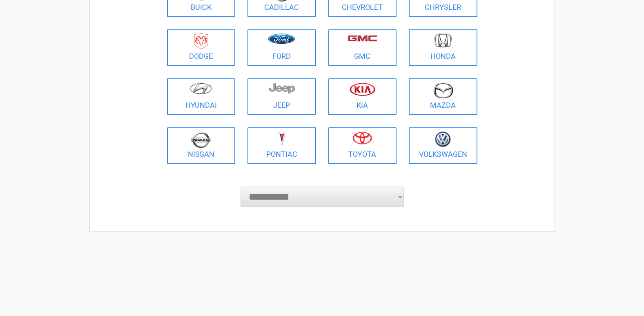 This screenshot has width=644, height=316. Describe the element at coordinates (201, 41) in the screenshot. I see `img: dodge` at that location.